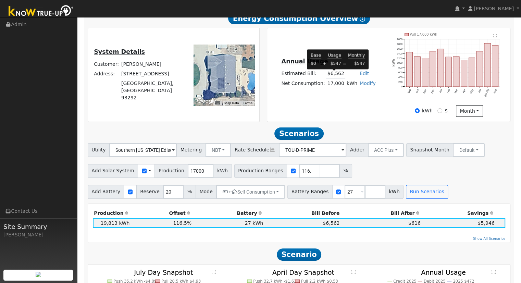 The image size is (521, 283). Describe the element at coordinates (400, 44) in the screenshot. I see `text: 1800` at that location.